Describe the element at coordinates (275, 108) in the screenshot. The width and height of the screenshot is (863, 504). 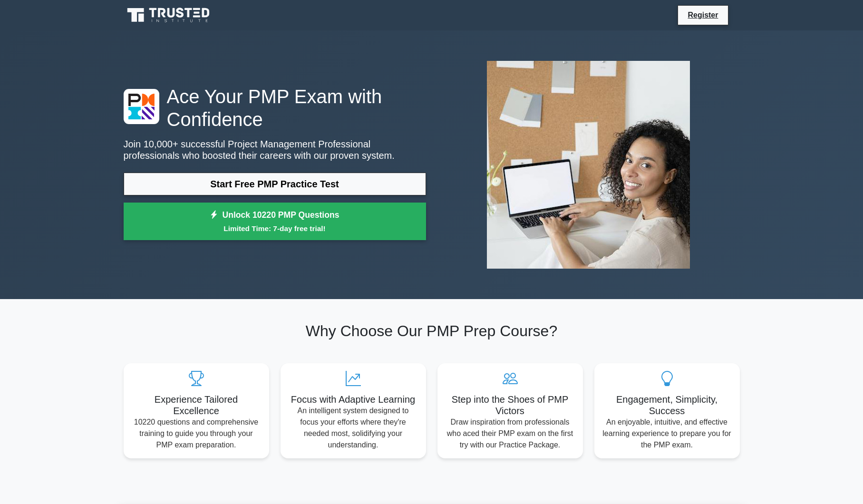
I see `h1: Ace Your PMP Exam with Confidence` at that location.